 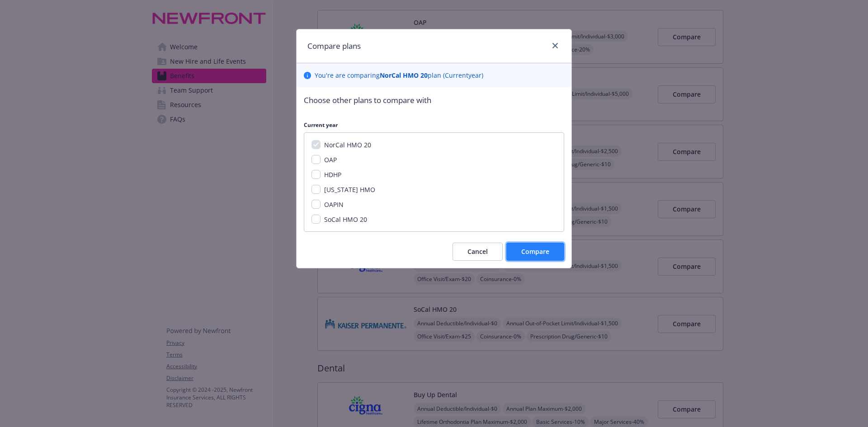 I want to click on span: Compare, so click(x=535, y=252).